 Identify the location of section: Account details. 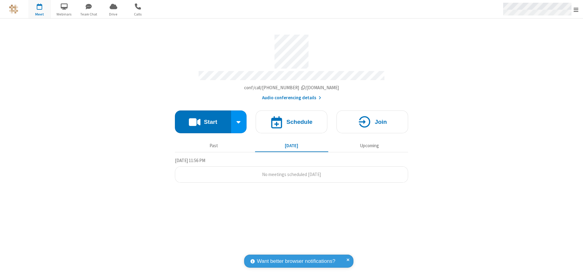
(292, 66).